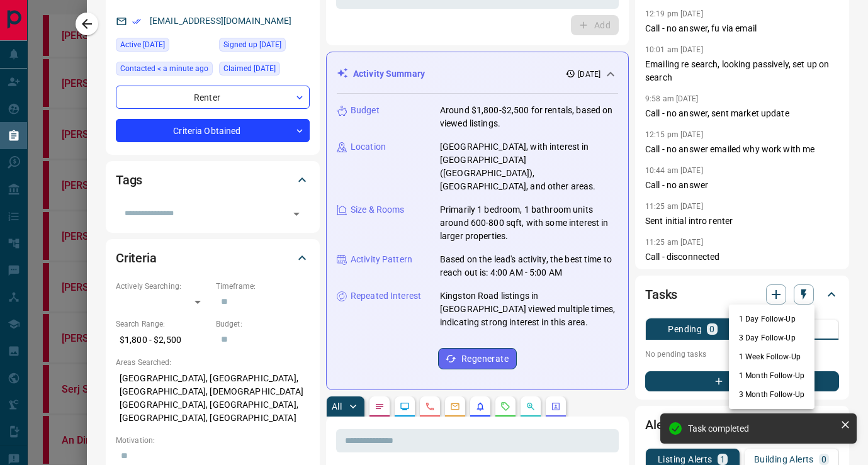 This screenshot has height=465, width=868. What do you see at coordinates (772, 375) in the screenshot?
I see `li: 1 Month Follow-Up` at bounding box center [772, 375].